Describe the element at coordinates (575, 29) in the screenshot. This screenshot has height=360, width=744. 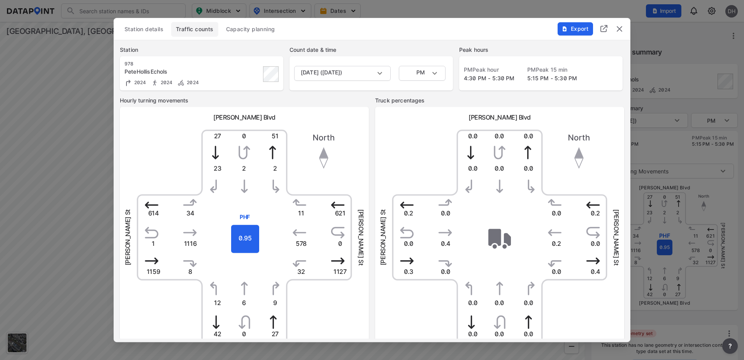
I see `button: Export` at that location.